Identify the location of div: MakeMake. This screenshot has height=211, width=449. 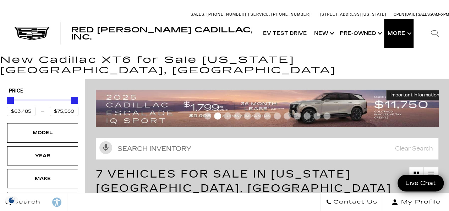
(43, 178).